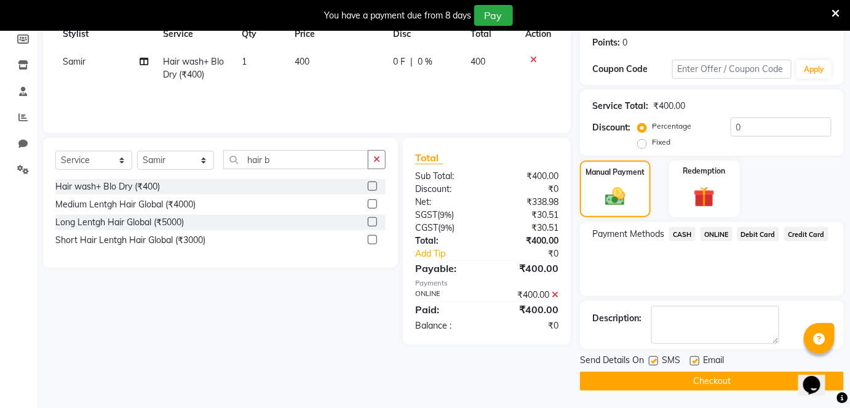 This screenshot has height=408, width=850. What do you see at coordinates (682, 234) in the screenshot?
I see `span: CASH` at bounding box center [682, 234].